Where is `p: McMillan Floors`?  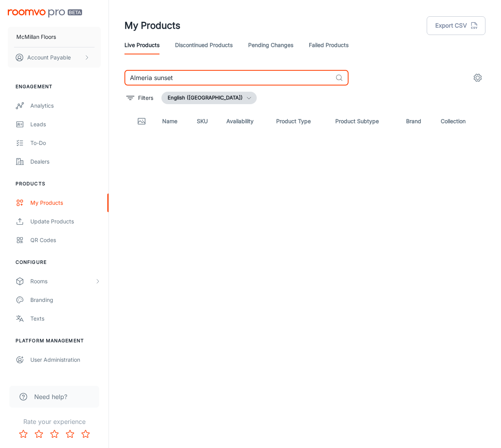
p: McMillan Floors is located at coordinates (36, 37).